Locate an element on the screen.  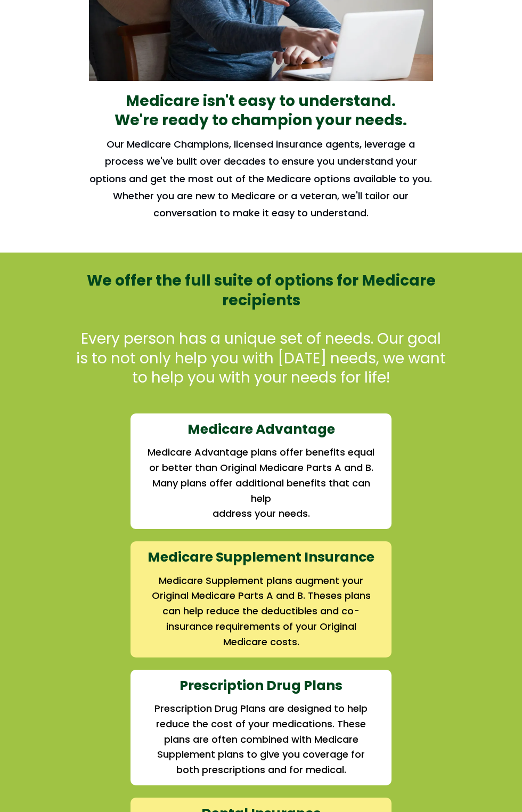
h2: Prescription Drug Plans are designed to help reduce the cost of your medications. These plans are... is located at coordinates (261, 740).